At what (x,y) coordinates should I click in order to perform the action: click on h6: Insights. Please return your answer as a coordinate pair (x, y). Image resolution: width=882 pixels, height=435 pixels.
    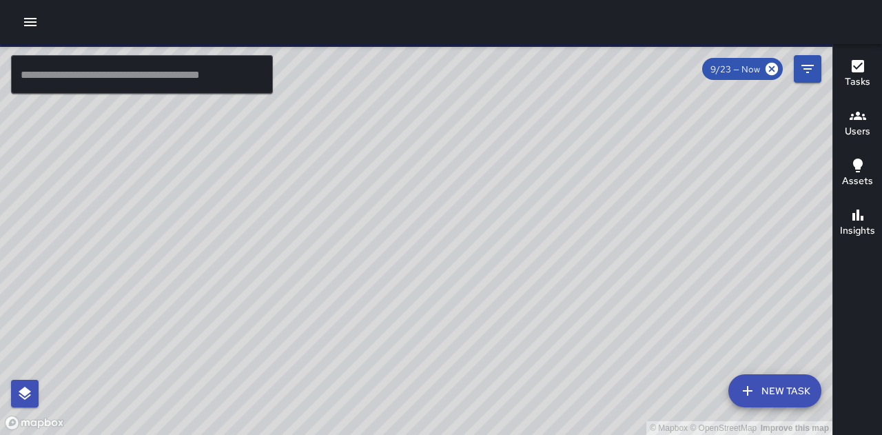
    Looking at the image, I should click on (857, 231).